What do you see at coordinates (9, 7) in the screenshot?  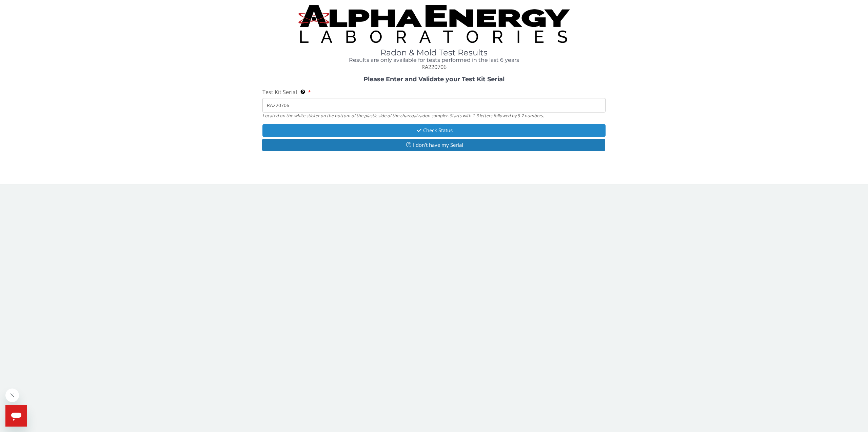 I see `span: Help` at bounding box center [9, 7].